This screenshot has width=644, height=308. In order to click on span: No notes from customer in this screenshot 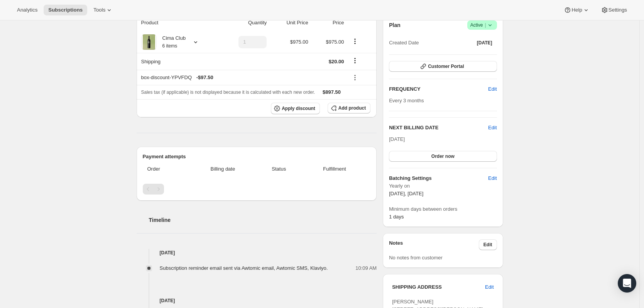, I will do `click(416, 257)`.